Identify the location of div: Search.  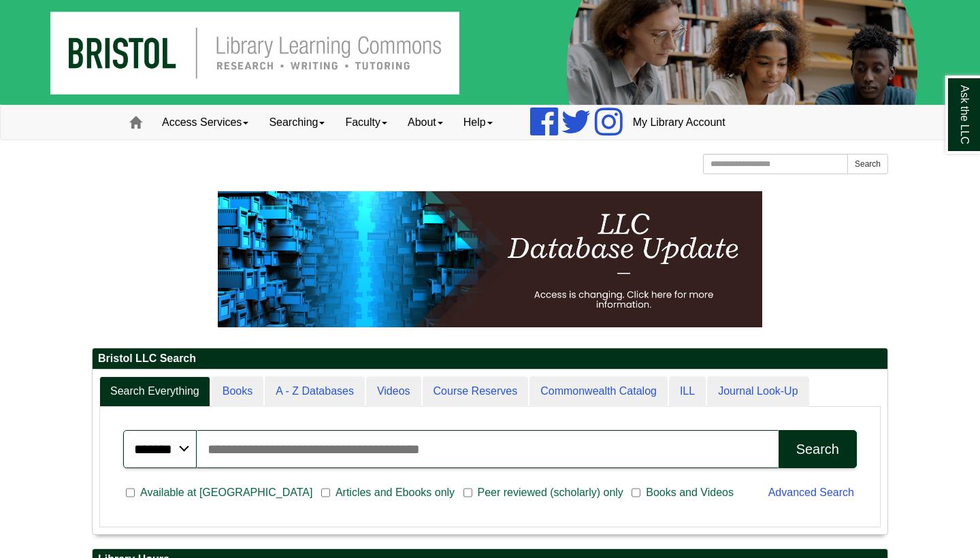
(817, 450).